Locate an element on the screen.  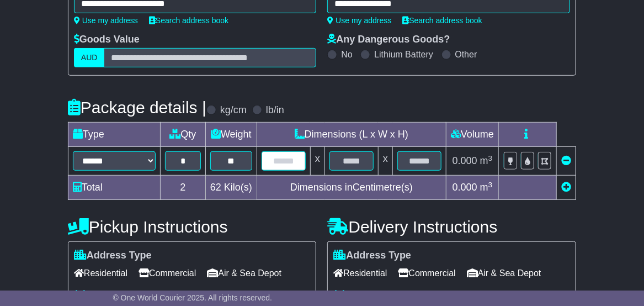
td: Total is located at coordinates (114, 188).